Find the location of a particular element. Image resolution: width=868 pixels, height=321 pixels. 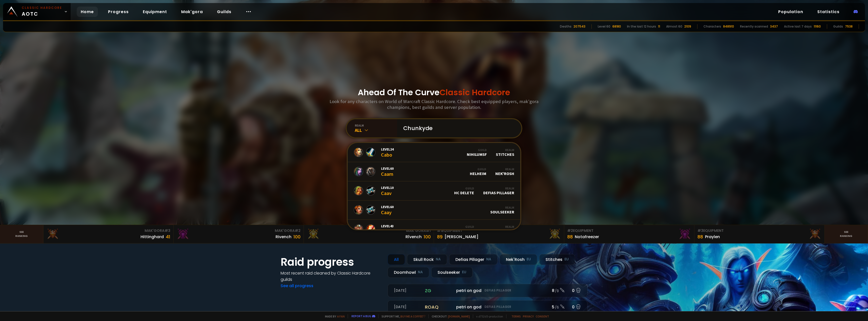

div: 3437 is located at coordinates (774, 27).